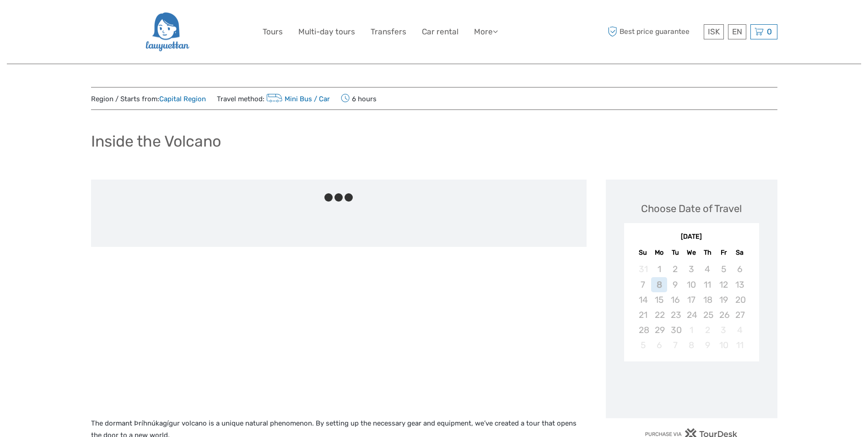 The height and width of the screenshot is (437, 868). Describe the element at coordinates (740, 299) in the screenshot. I see `div: Not available Saturday, September 20th, 2025` at that location.